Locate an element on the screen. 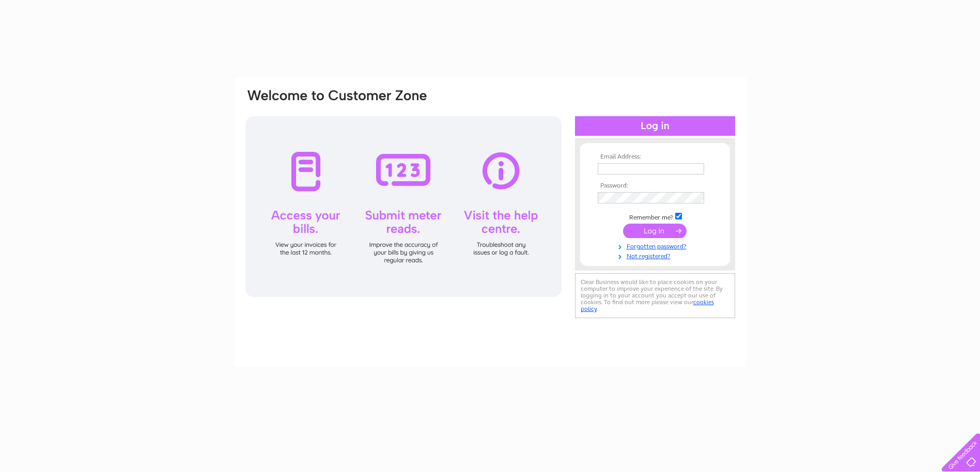 The image size is (980, 472). th: Email Address: is located at coordinates (655, 157).